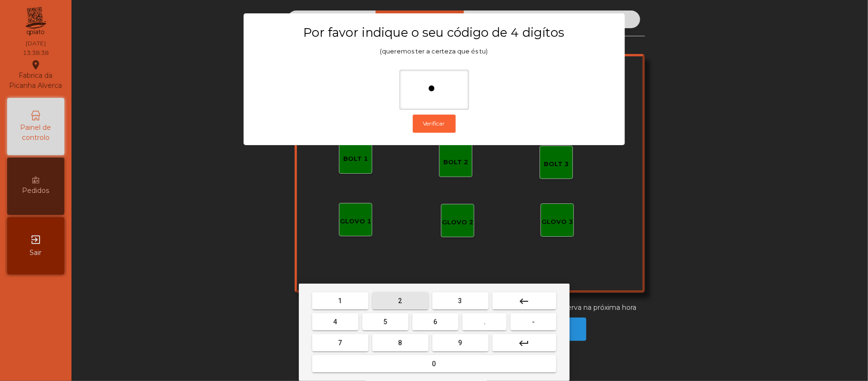  I want to click on span: 1, so click(340, 301).